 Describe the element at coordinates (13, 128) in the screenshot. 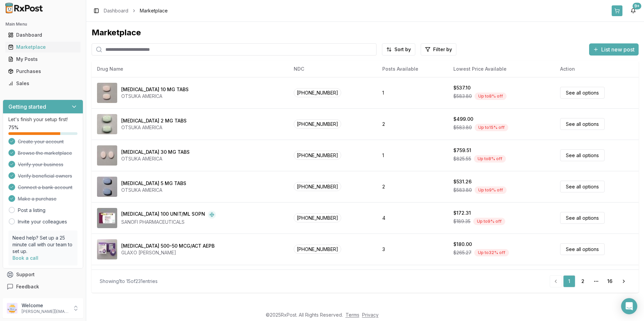

I see `span: 75 %` at that location.